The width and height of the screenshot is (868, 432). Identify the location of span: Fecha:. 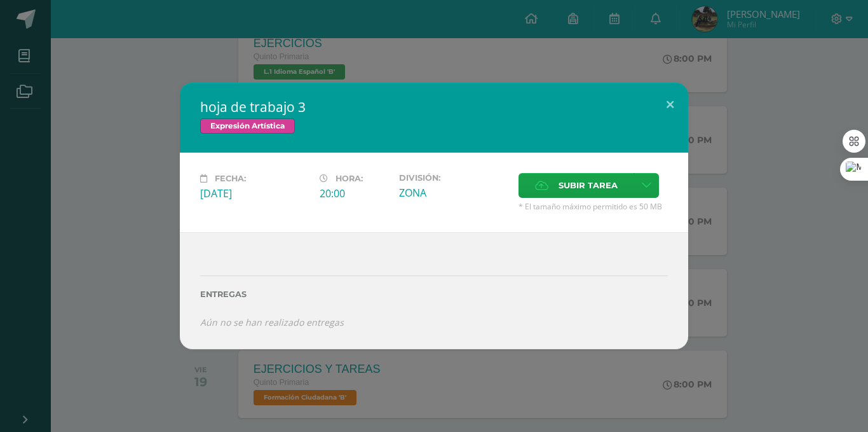
(230, 178).